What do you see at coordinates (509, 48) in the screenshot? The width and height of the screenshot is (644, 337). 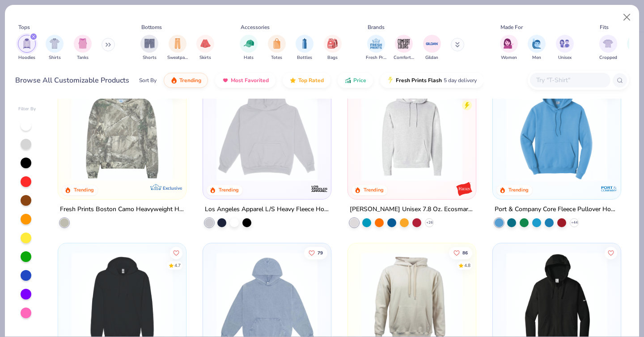 I see `div: filter for Women` at bounding box center [509, 48].